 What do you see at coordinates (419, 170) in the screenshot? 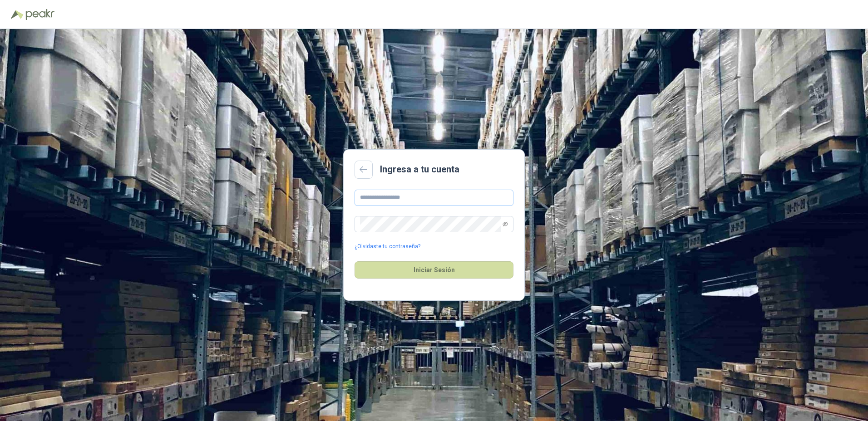
I see `h2: Ingresa a tu cuenta` at bounding box center [419, 170].